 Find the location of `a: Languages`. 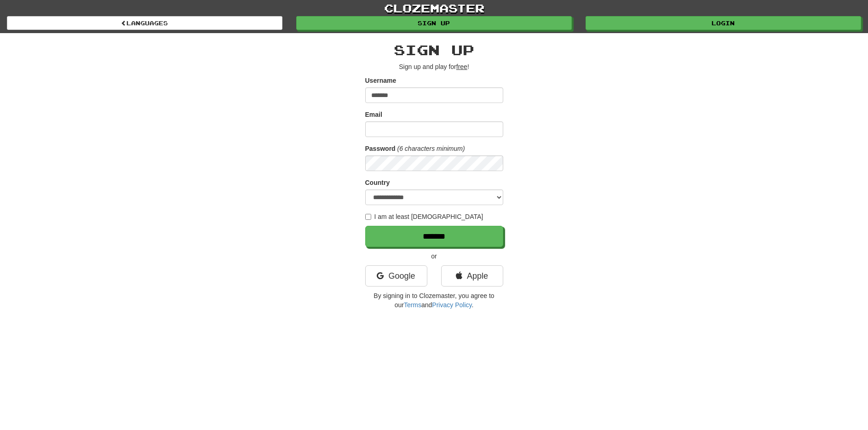

a: Languages is located at coordinates (144, 23).